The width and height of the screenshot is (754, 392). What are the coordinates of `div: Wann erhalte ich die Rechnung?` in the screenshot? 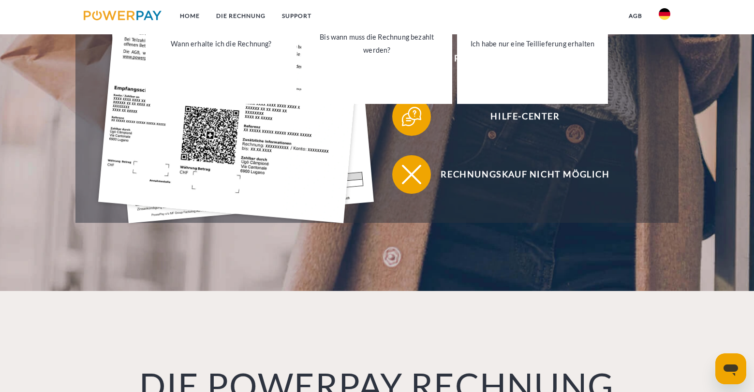 It's located at (221, 44).